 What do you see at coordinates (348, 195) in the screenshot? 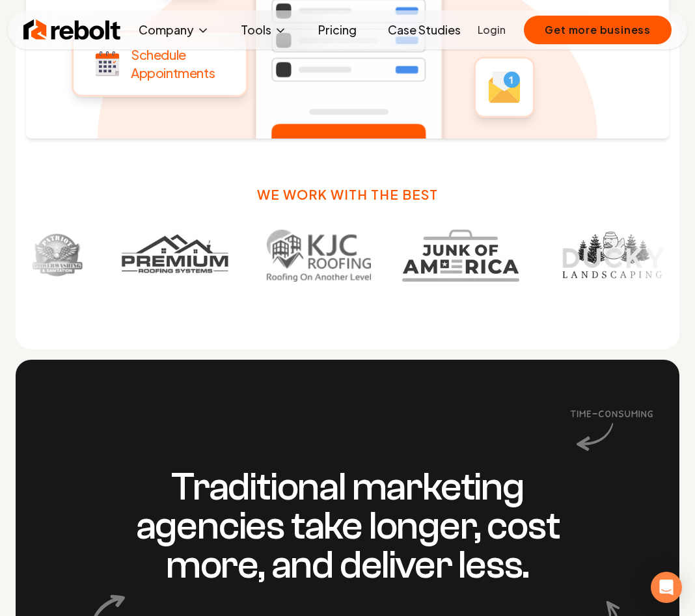
I see `h3: We work with the best` at bounding box center [348, 195].